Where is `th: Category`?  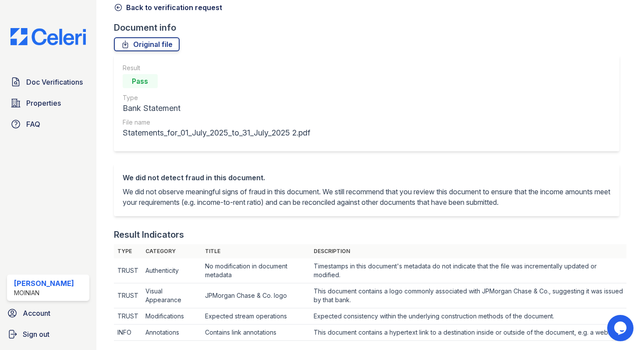
th: Category is located at coordinates (172, 251).